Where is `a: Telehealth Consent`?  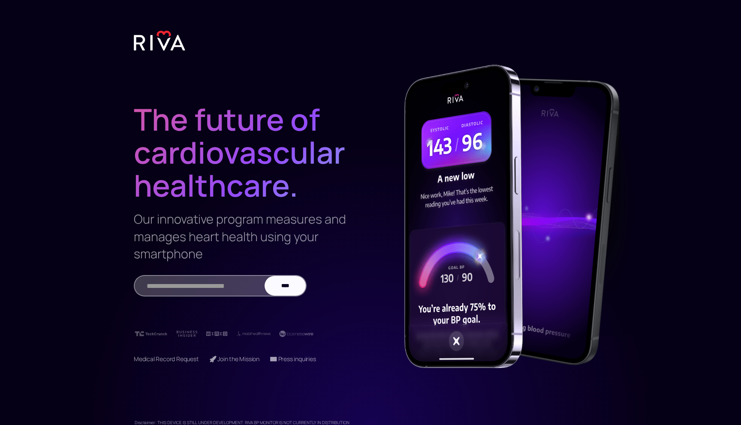 a: Telehealth Consent is located at coordinates (329, 412).